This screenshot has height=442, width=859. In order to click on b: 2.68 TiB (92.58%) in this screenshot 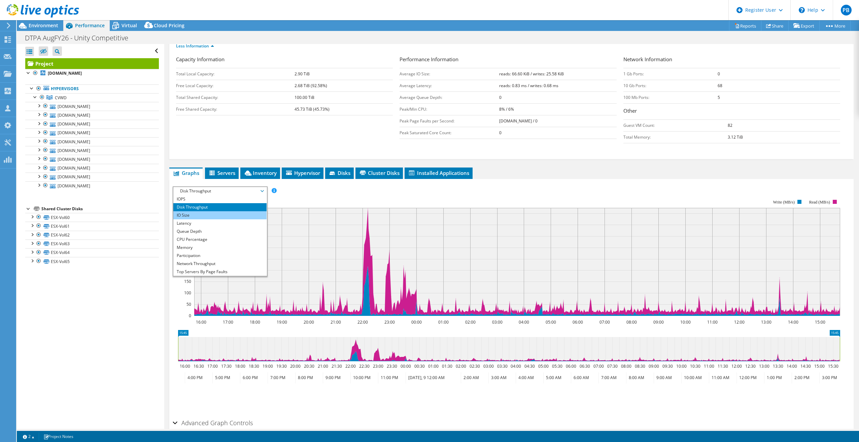, I will do `click(311, 86)`.